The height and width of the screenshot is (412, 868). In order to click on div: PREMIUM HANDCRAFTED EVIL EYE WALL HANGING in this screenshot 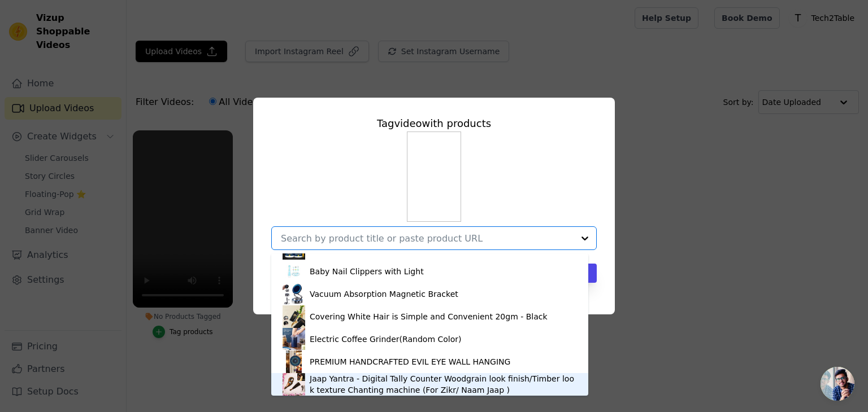, I will do `click(410, 362)`.